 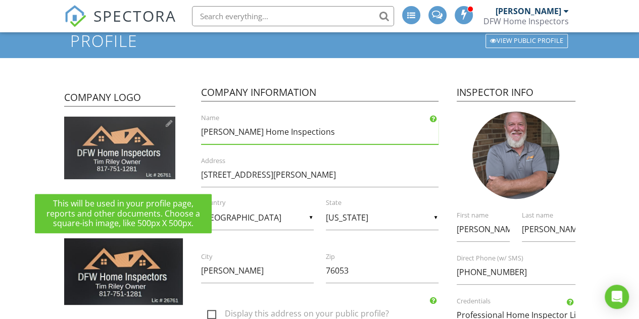 I want to click on label: Credentials, so click(x=522, y=302).